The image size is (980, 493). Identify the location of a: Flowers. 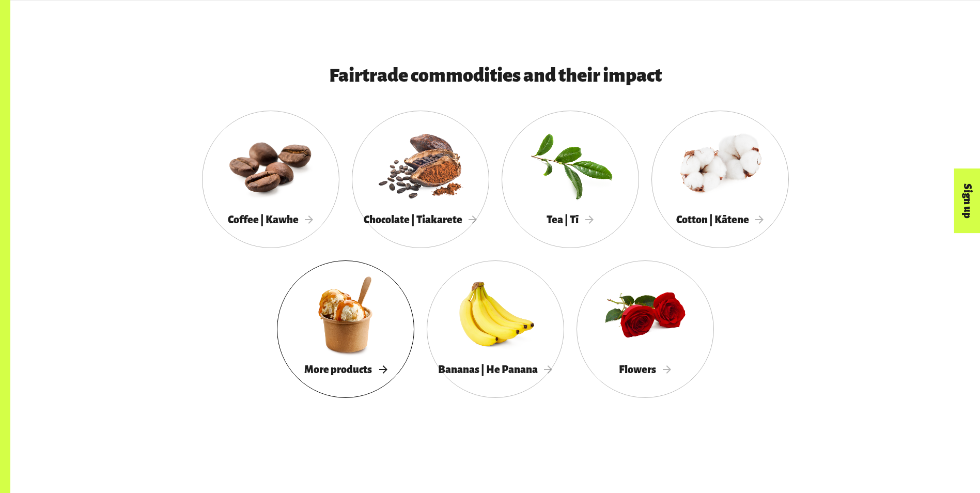
(645, 329).